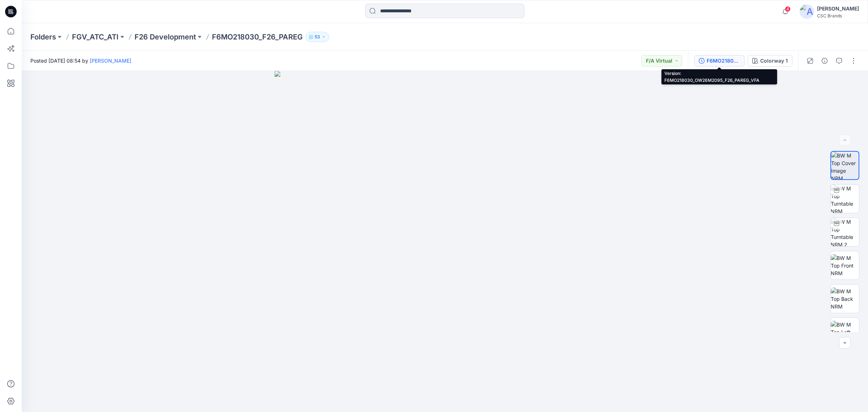  I want to click on button: Details, so click(824, 61).